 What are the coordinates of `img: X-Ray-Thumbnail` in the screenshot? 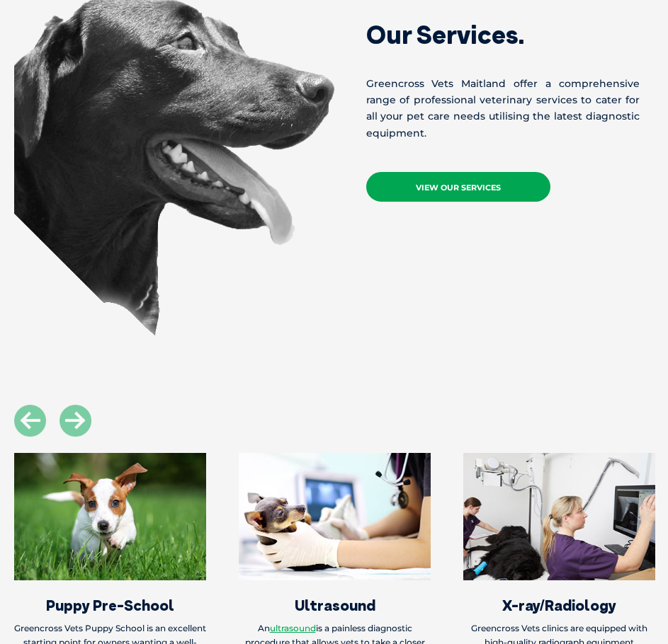 It's located at (559, 516).